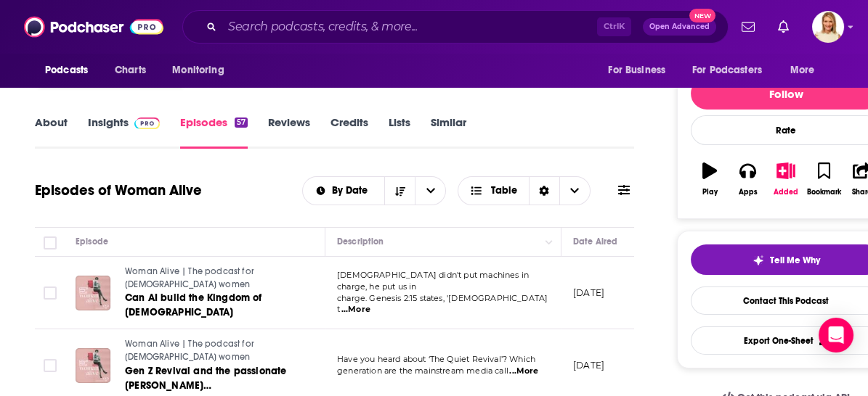 The height and width of the screenshot is (396, 868). I want to click on button: Choose View, so click(523, 191).